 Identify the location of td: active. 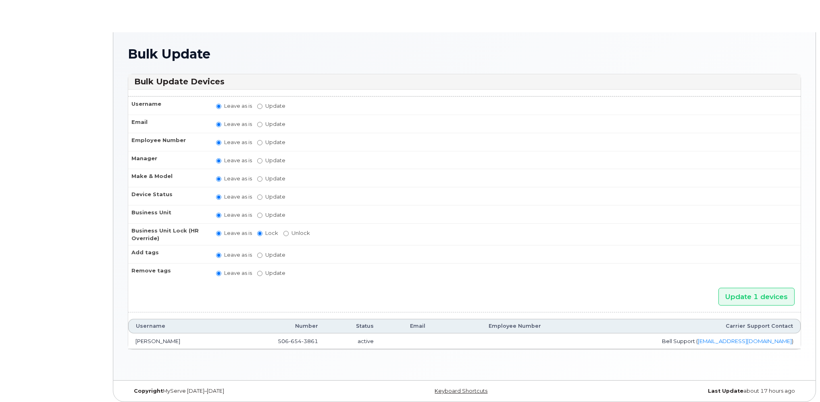
(353, 341).